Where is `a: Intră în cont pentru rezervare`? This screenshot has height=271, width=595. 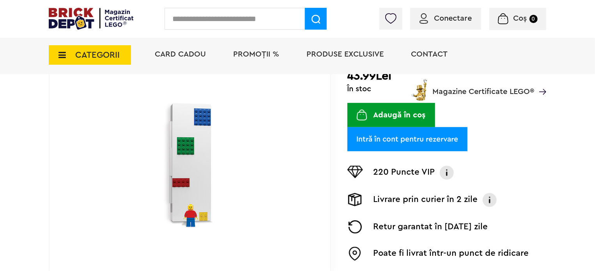
a: Intră în cont pentru rezervare is located at coordinates (407, 139).